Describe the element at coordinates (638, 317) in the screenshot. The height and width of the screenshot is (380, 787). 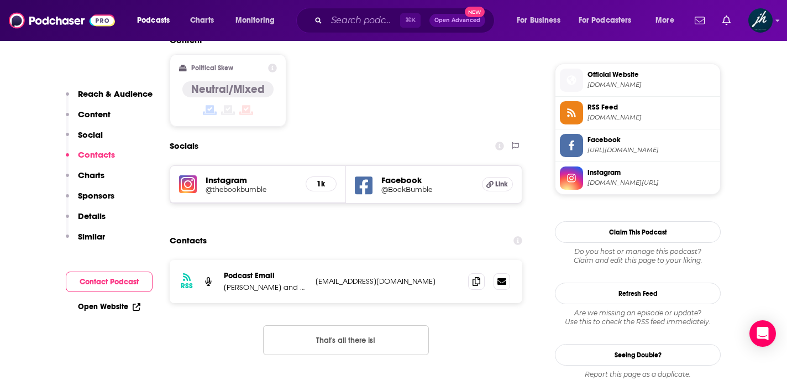
I see `div: Are we missing an episode or update? Use this to check the RSS feed immediately.` at that location.